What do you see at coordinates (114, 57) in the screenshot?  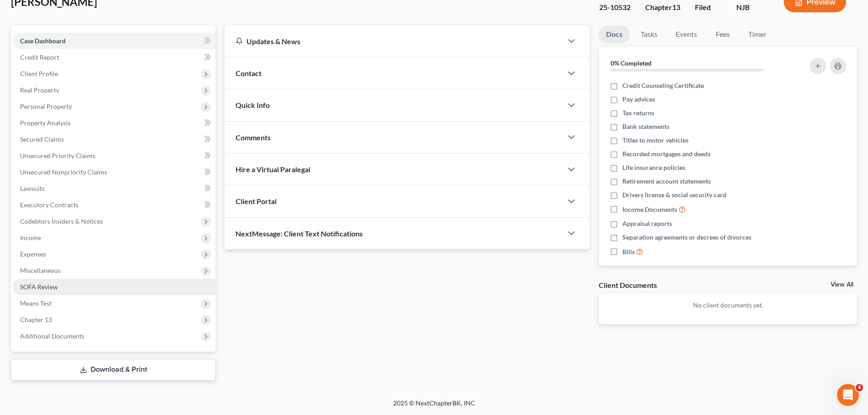 I see `a: Credit Report` at bounding box center [114, 57].